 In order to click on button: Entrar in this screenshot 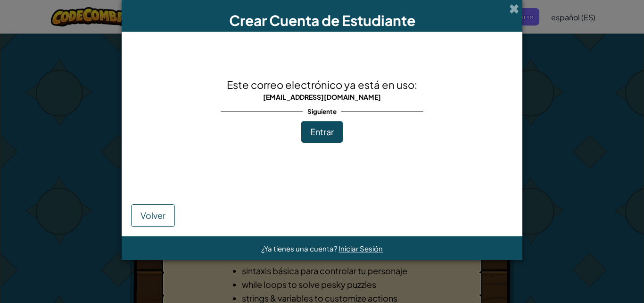, I will do `click(322, 131)`.